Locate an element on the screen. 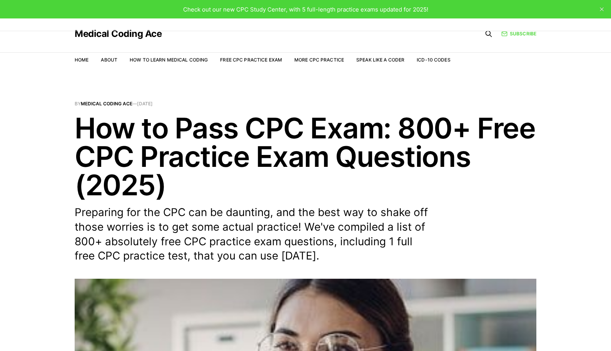  p: Preparing for the CPC can be daunting, and the best way to shake off those worries is to get some... is located at coordinates (252, 234).